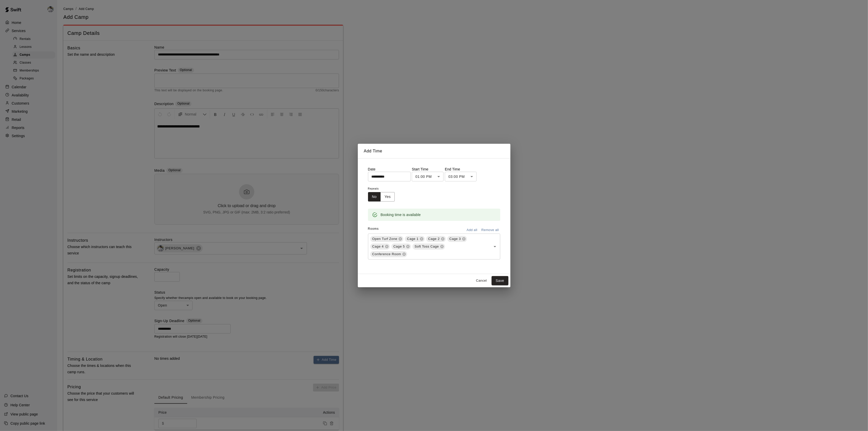 This screenshot has height=431, width=868. Describe the element at coordinates (455, 239) in the screenshot. I see `span: Cage 3` at that location.